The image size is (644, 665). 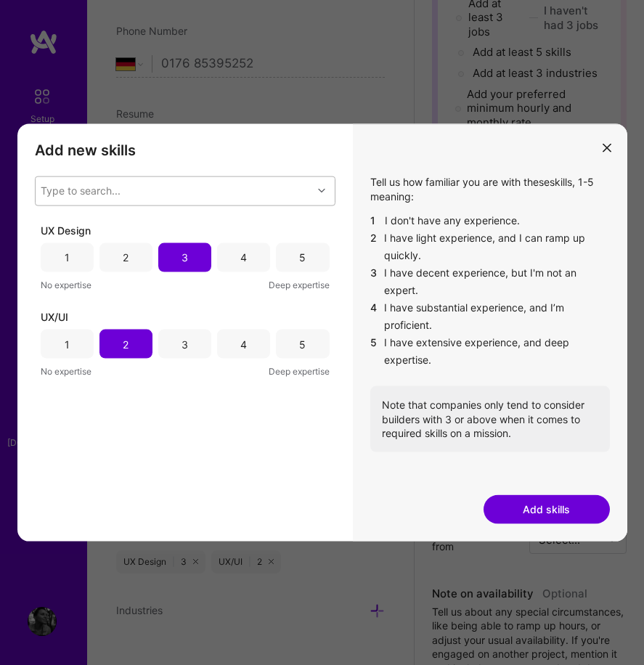 What do you see at coordinates (490, 351) in the screenshot?
I see `li: I have extensive experience, and deep expertise.` at bounding box center [490, 351].